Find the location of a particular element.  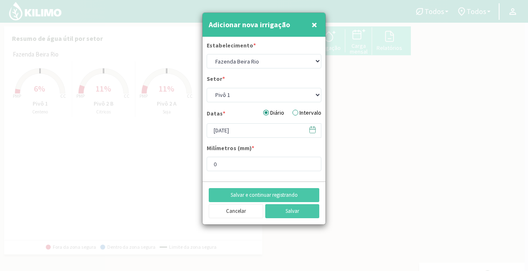

button: Close is located at coordinates (314, 25).